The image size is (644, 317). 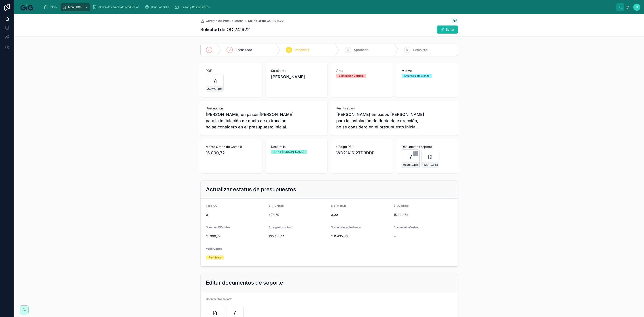 I want to click on span: Motivo, so click(x=427, y=71).